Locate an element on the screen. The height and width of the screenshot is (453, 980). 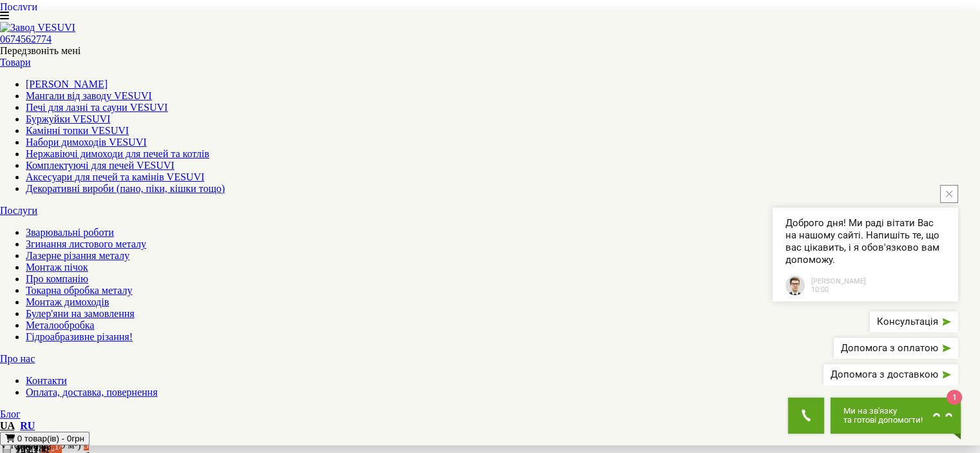
a: Про компанію is located at coordinates (57, 278).